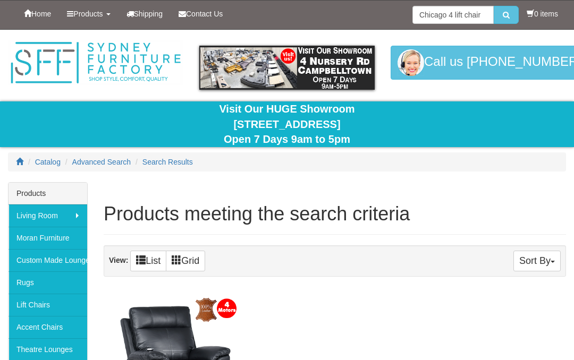 Image resolution: width=574 pixels, height=360 pixels. I want to click on h1: Products meeting the search criteria, so click(335, 214).